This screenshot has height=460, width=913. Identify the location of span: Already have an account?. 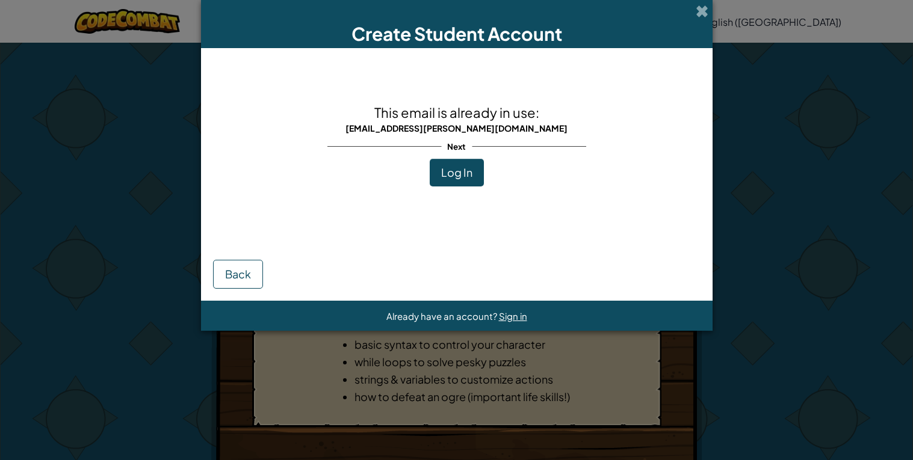
(442, 316).